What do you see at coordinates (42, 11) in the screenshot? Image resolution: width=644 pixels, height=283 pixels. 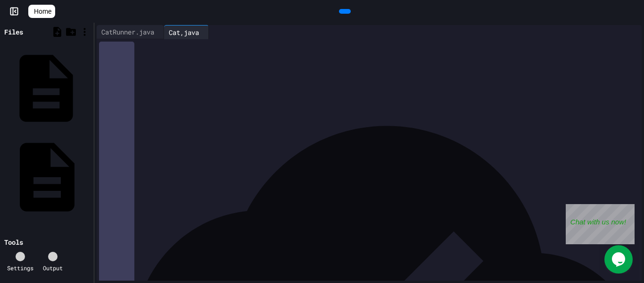 I see `span: Home` at bounding box center [42, 11].